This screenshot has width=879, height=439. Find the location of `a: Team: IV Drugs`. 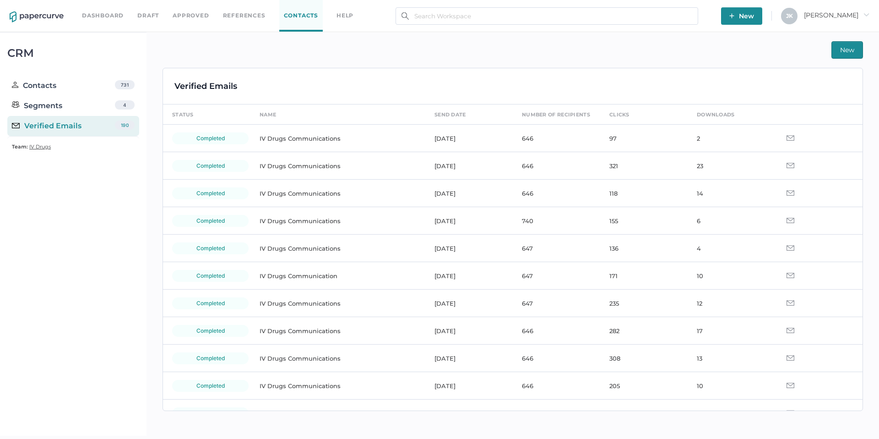

a: Team: IV Drugs is located at coordinates (31, 147).